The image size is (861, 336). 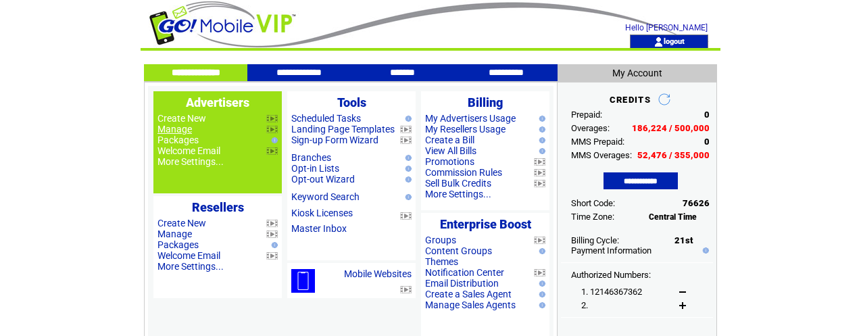 I want to click on a: Opt-in Lists, so click(x=315, y=168).